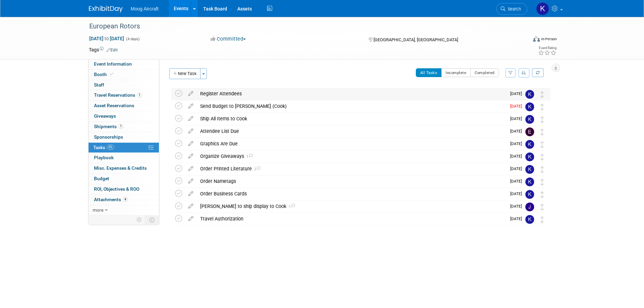  I want to click on a: Asset Reservations, so click(124, 106).